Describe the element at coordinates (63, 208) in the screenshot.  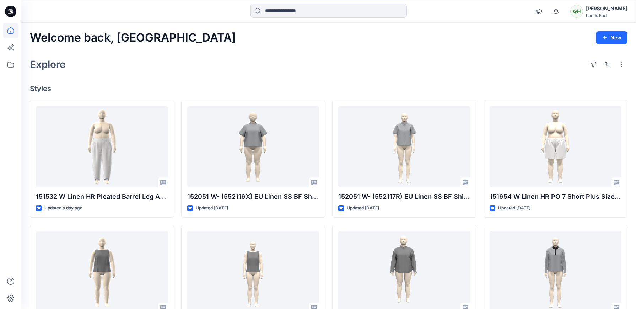
I see `p: Updated a day ago` at that location.